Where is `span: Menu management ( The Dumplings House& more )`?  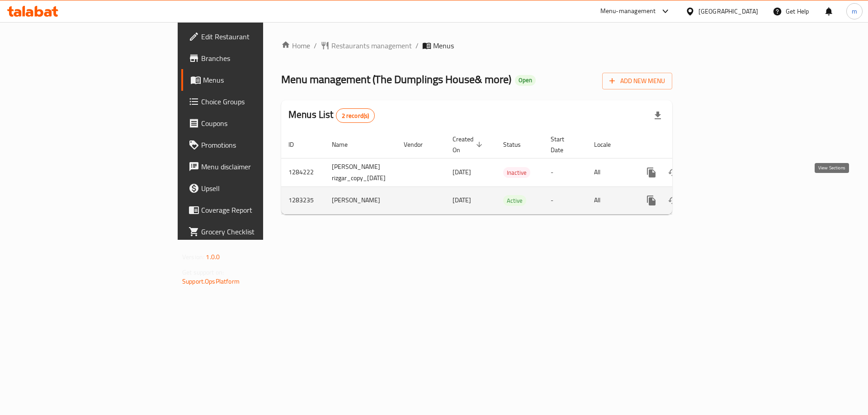 span: Menu management ( The Dumplings House& more ) is located at coordinates (396, 79).